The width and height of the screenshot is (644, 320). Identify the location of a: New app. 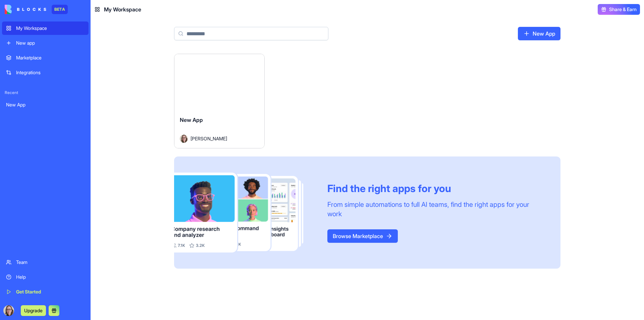
(45, 43).